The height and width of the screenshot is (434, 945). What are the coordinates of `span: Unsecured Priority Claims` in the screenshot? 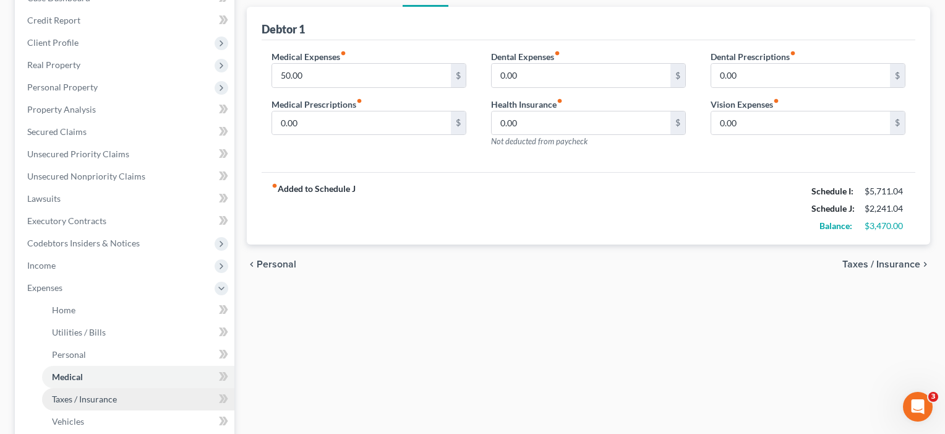 It's located at (78, 153).